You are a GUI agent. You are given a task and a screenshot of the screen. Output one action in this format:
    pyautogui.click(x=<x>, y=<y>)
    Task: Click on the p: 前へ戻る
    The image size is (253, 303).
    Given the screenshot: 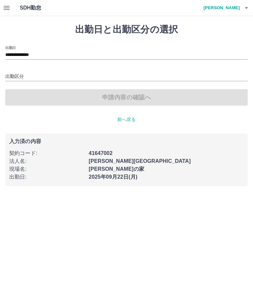 What is the action you would take?
    pyautogui.click(x=126, y=119)
    